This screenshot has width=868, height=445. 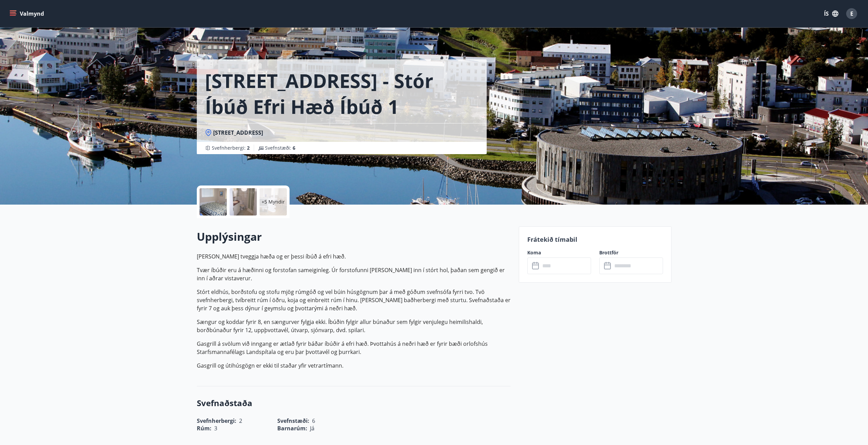 What do you see at coordinates (216, 428) in the screenshot?
I see `span: 3` at bounding box center [216, 428].